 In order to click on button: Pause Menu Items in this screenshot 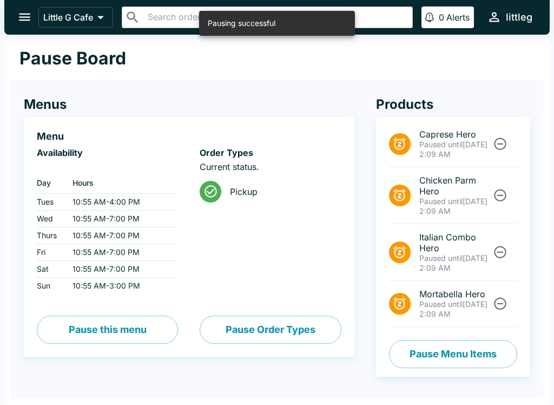, I will do `click(453, 354)`.